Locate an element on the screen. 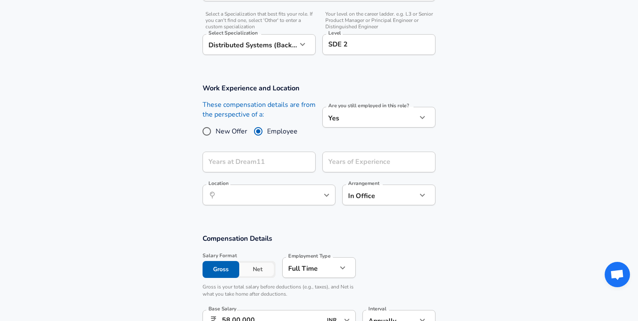  label: These compensation details are from the perspective of a: is located at coordinates (259, 110).